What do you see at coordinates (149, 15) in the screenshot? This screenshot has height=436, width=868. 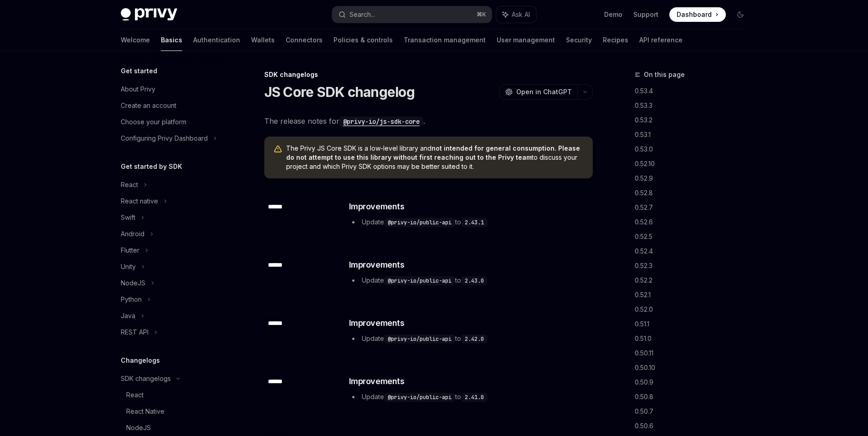 I see `img: dark logo` at bounding box center [149, 15].